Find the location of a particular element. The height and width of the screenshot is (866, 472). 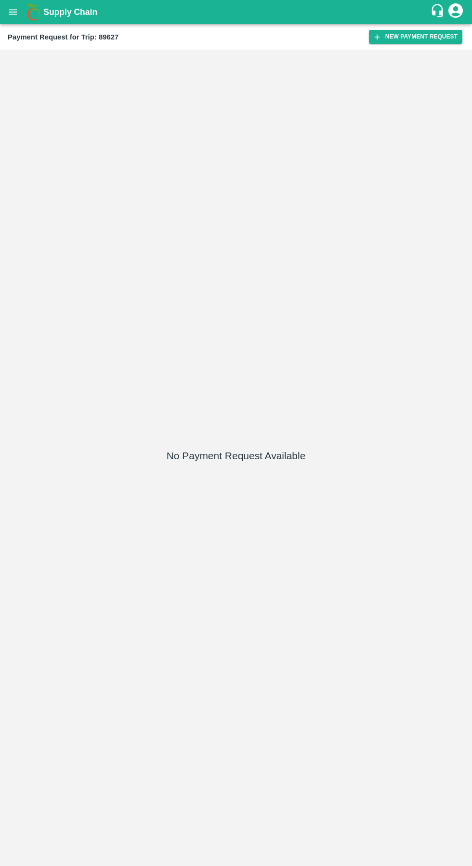

h5: No Payment Request Available is located at coordinates (236, 456).